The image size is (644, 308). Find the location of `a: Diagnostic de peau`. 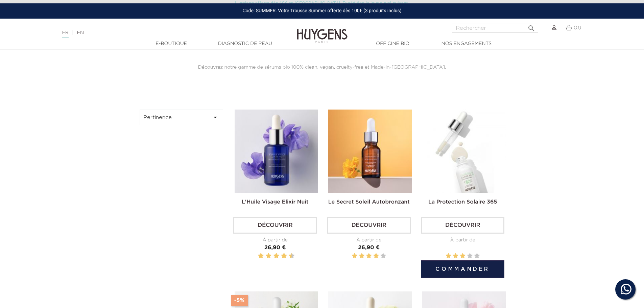

a: Diagnostic de peau is located at coordinates (245, 43).